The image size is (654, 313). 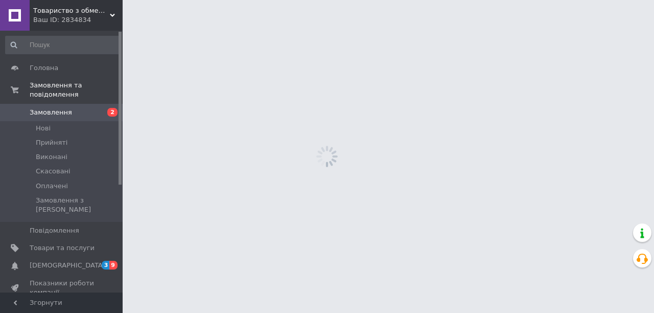 I want to click on span: 3, so click(x=106, y=265).